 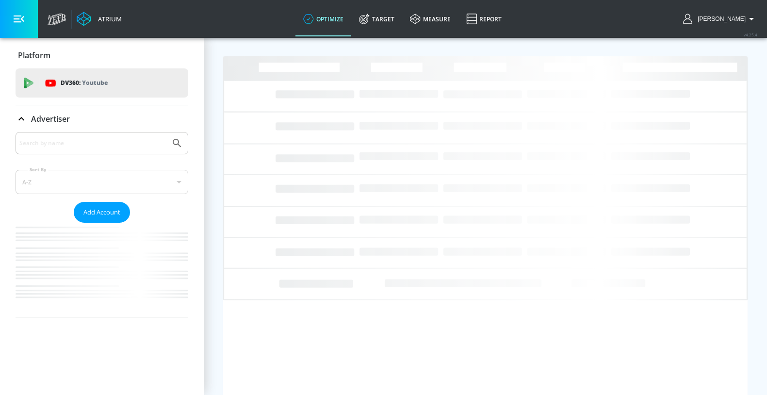 I want to click on p: Youtube, so click(x=95, y=83).